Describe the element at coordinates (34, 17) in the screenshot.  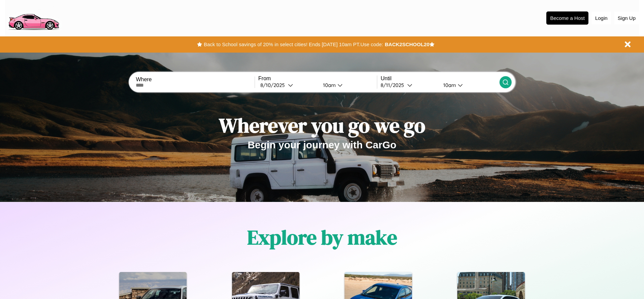
I see `img: logo` at that location.